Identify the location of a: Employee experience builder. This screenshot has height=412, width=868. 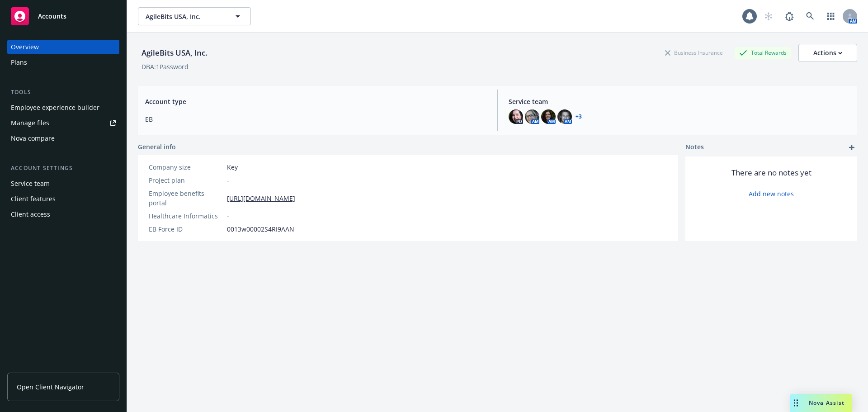
(63, 108).